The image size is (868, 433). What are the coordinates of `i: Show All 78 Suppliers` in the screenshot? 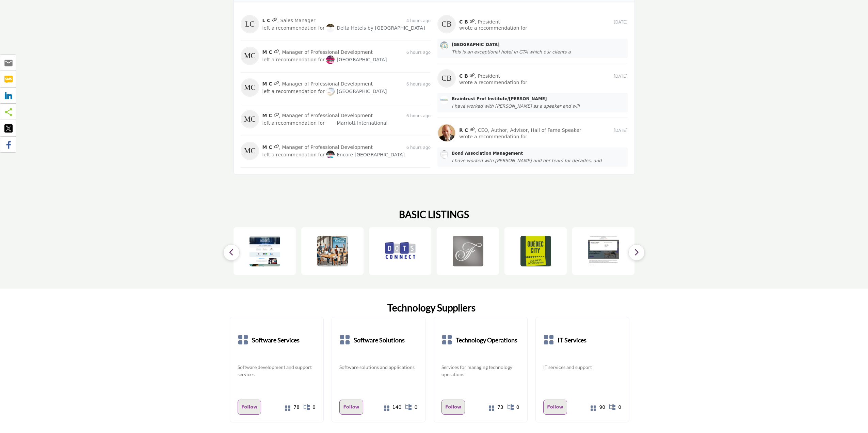 It's located at (288, 407).